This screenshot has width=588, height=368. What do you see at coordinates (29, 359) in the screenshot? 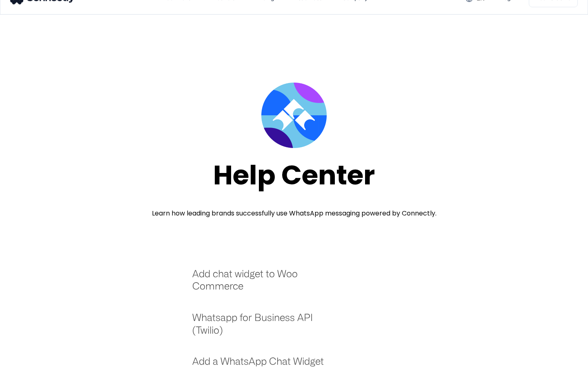
I see `aside: Language selected: English` at bounding box center [29, 359].